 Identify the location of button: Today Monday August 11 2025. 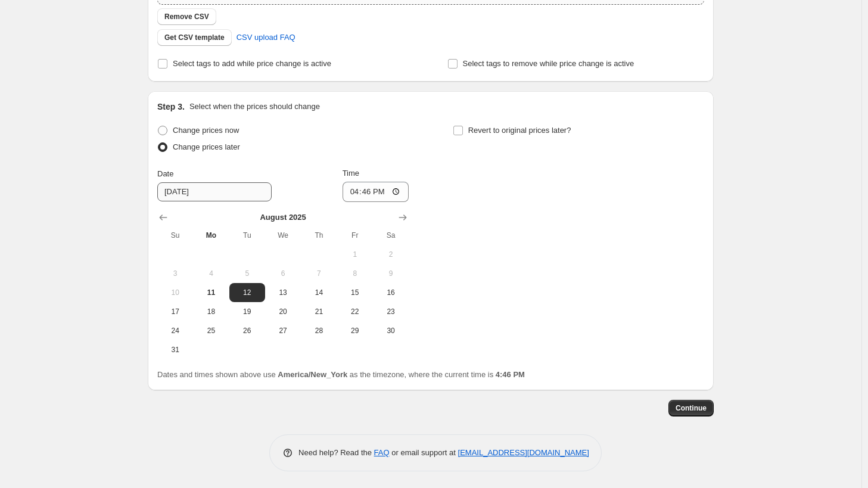
(211, 293).